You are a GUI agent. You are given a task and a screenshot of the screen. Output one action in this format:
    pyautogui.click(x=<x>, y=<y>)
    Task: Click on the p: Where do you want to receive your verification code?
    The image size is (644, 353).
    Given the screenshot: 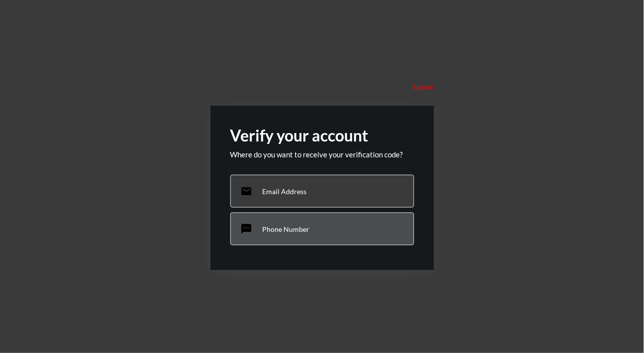 What is the action you would take?
    pyautogui.click(x=322, y=155)
    